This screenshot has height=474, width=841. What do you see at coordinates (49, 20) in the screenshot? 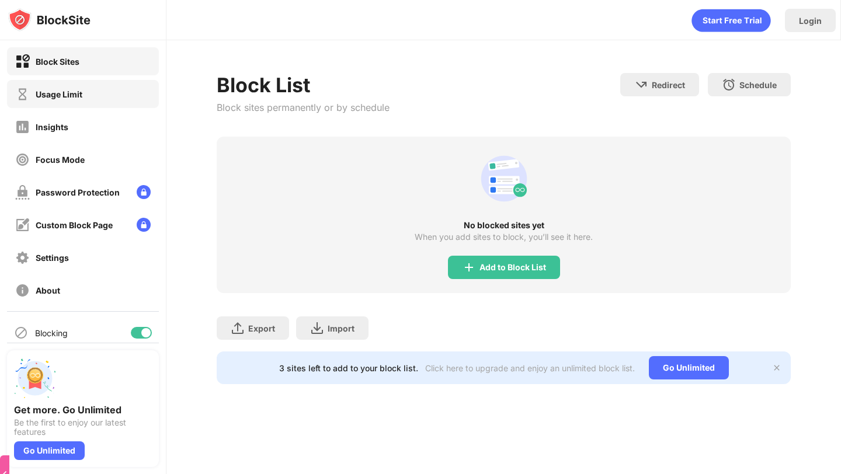
I see `img: logo-blocksite.svg` at bounding box center [49, 20].